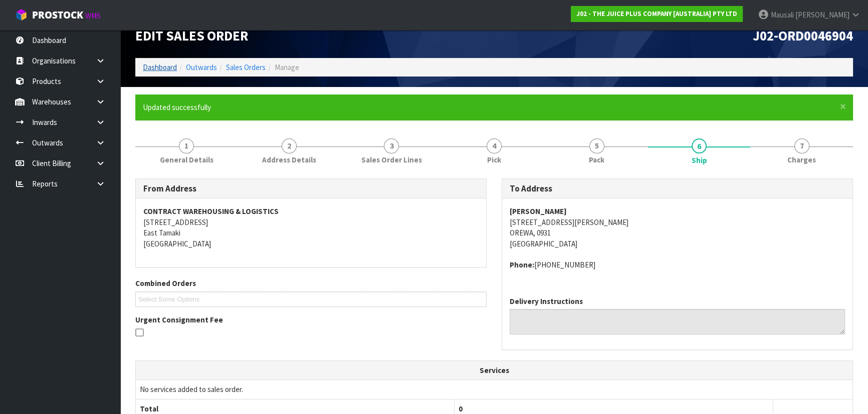  Describe the element at coordinates (521, 265) in the screenshot. I see `strong: phone` at that location.